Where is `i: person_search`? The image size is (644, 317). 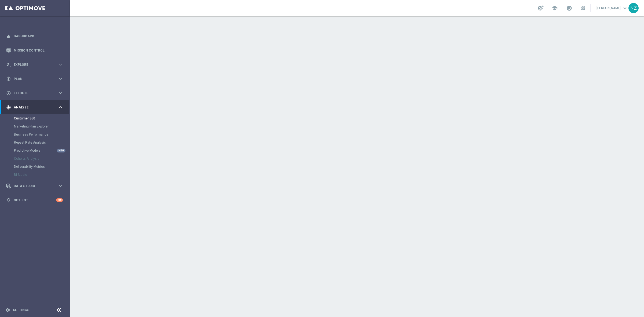
i: person_search is located at coordinates (9, 65).